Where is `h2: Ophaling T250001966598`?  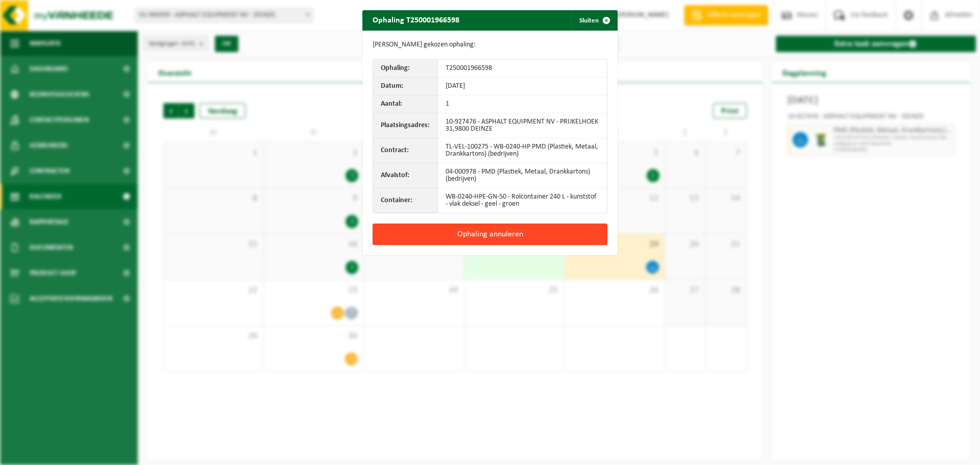
h2: Ophaling T250001966598 is located at coordinates (416, 20).